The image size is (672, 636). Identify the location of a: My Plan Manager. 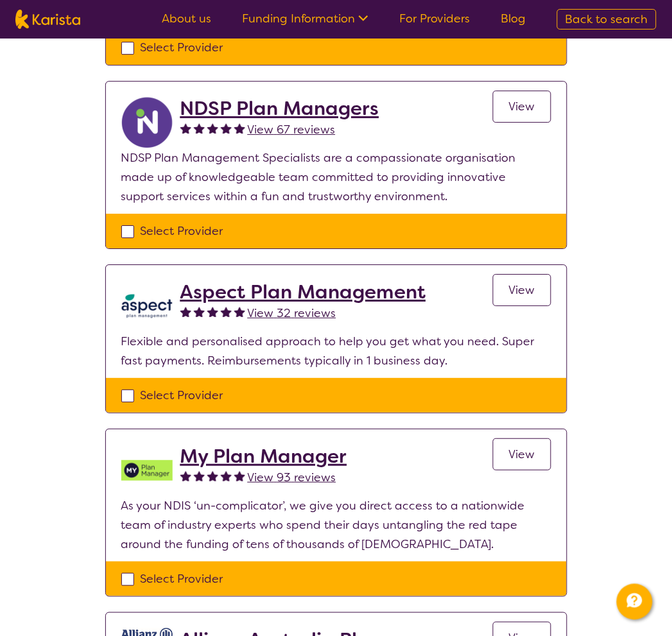
(264, 457).